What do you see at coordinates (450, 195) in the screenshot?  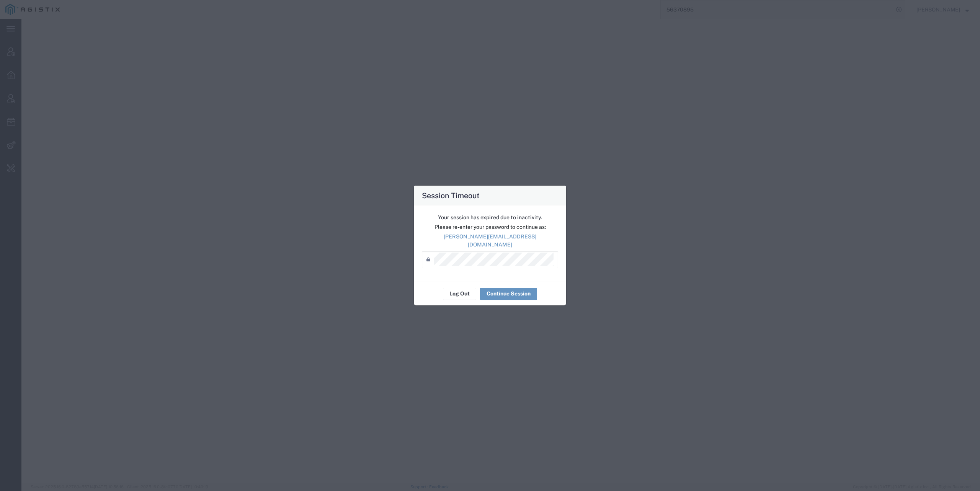 I see `h4: Session Timeout` at bounding box center [450, 195].